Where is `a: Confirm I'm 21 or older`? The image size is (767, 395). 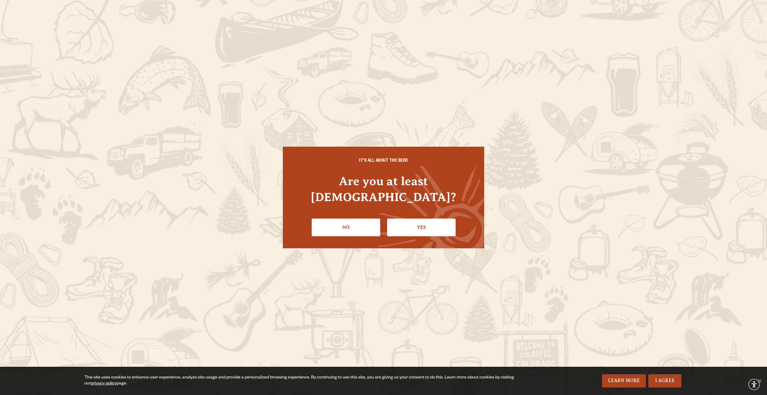
a: Confirm I'm 21 or older is located at coordinates (422, 227).